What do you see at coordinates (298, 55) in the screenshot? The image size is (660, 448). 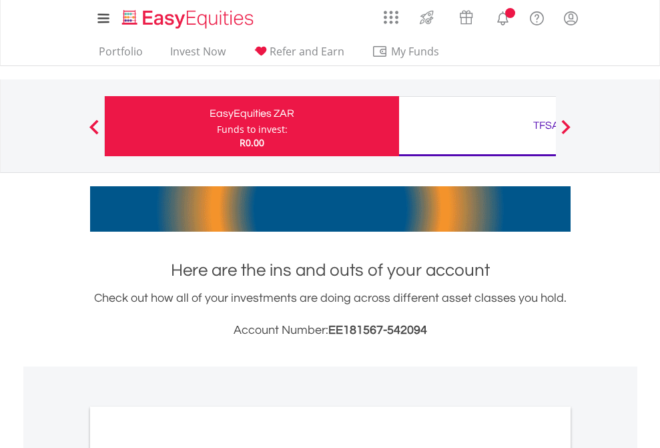 I see `a: Refer and Earn` at bounding box center [298, 55].